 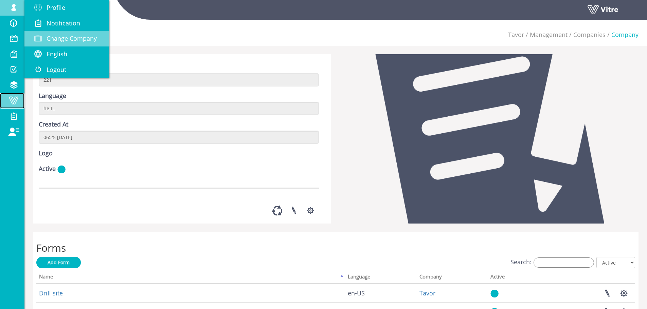 What do you see at coordinates (45, 153) in the screenshot?
I see `label: Logo` at bounding box center [45, 153].